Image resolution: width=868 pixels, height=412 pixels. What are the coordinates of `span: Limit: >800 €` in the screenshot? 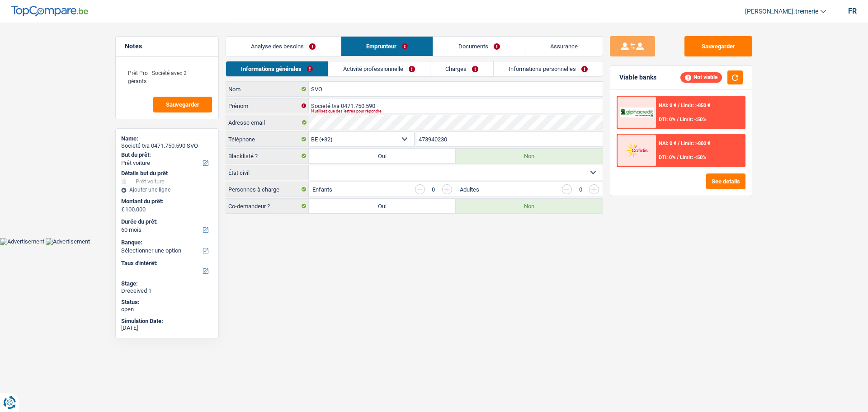 It's located at (696, 143).